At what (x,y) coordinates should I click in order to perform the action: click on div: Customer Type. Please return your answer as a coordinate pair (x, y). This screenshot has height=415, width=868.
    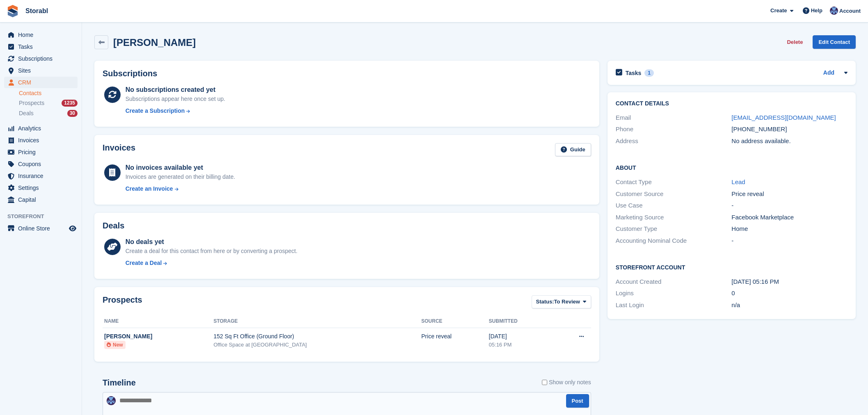
    Looking at the image, I should click on (674, 229).